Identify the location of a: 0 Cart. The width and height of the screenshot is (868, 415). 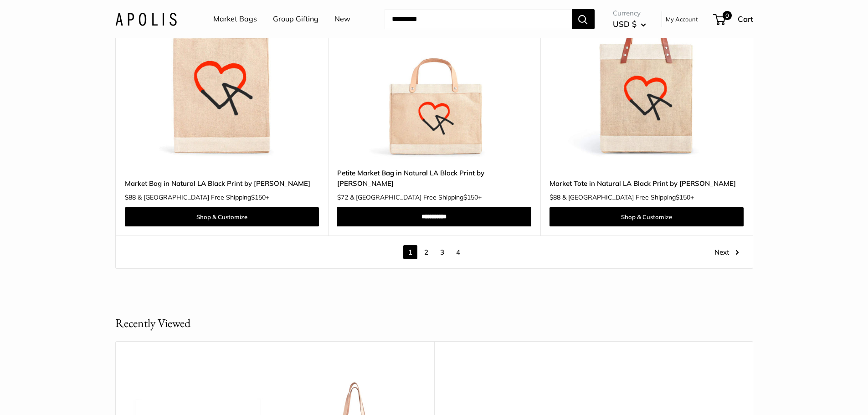
(734, 19).